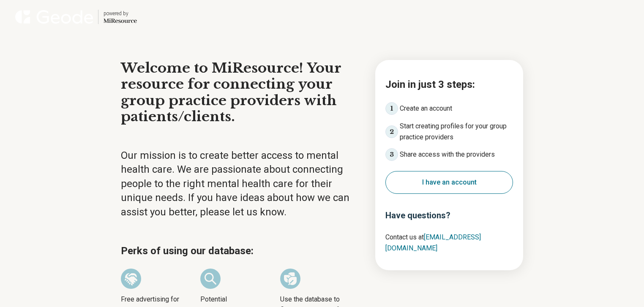  What do you see at coordinates (450, 131) in the screenshot?
I see `li: Start creating profiles for your group practice providers` at bounding box center [450, 131].